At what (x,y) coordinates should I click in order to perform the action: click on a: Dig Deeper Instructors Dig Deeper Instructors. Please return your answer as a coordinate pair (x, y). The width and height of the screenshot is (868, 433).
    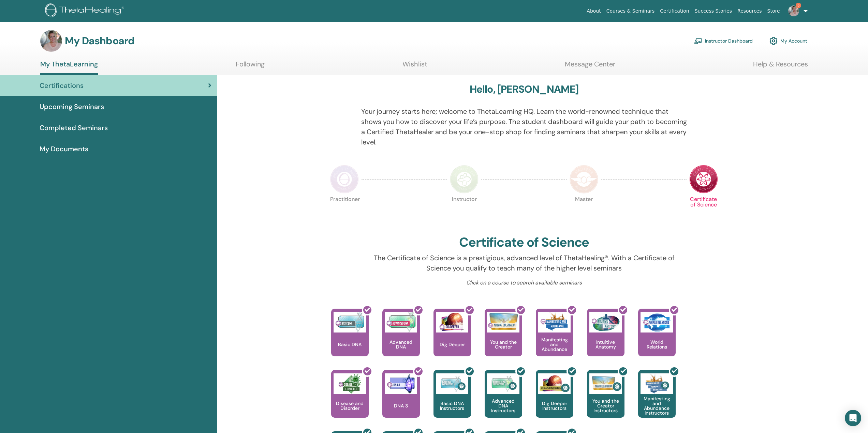
    Looking at the image, I should click on (555, 401).